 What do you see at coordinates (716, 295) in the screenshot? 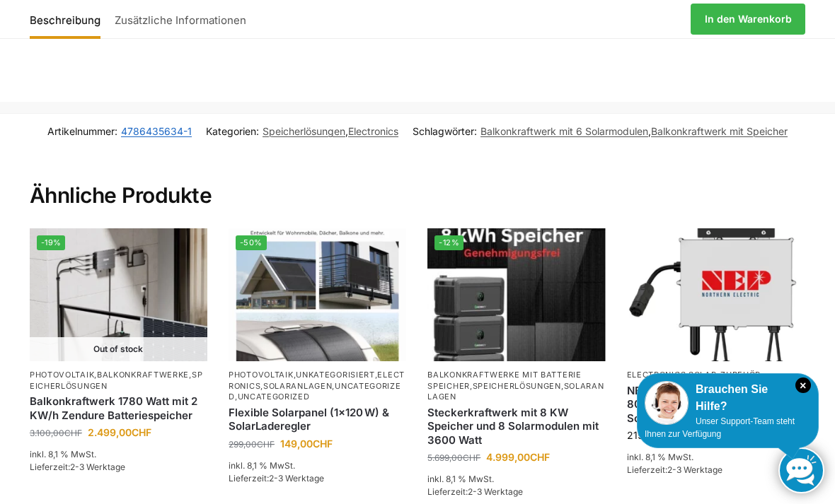
I see `img: NEP 800 Drosselbar auf 600 Watt` at bounding box center [716, 295].